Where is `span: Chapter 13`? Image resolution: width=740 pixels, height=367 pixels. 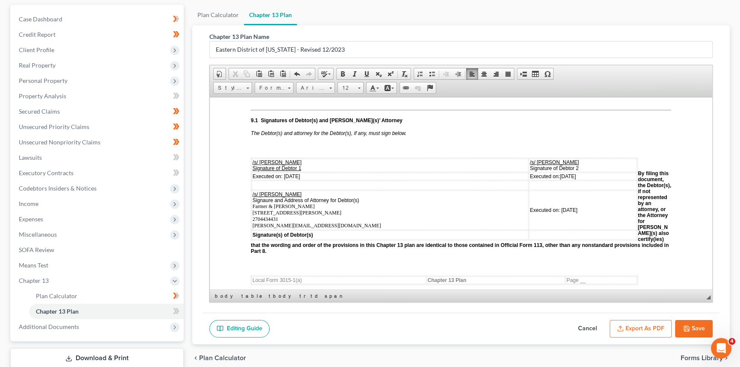
span: Chapter 13 is located at coordinates (34, 280).